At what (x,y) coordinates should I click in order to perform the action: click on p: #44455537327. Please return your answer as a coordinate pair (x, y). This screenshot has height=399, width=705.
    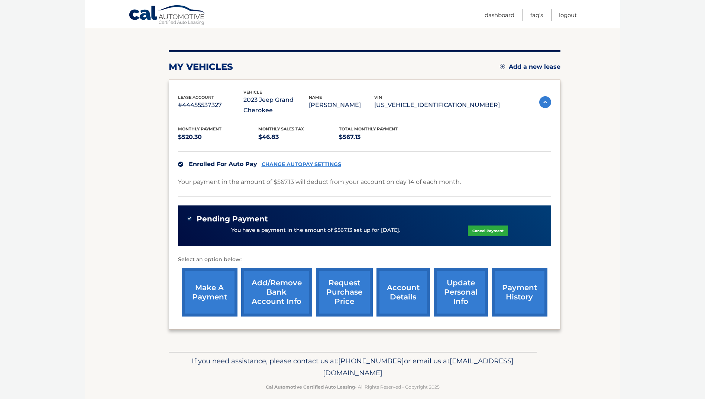
    Looking at the image, I should click on (211, 105).